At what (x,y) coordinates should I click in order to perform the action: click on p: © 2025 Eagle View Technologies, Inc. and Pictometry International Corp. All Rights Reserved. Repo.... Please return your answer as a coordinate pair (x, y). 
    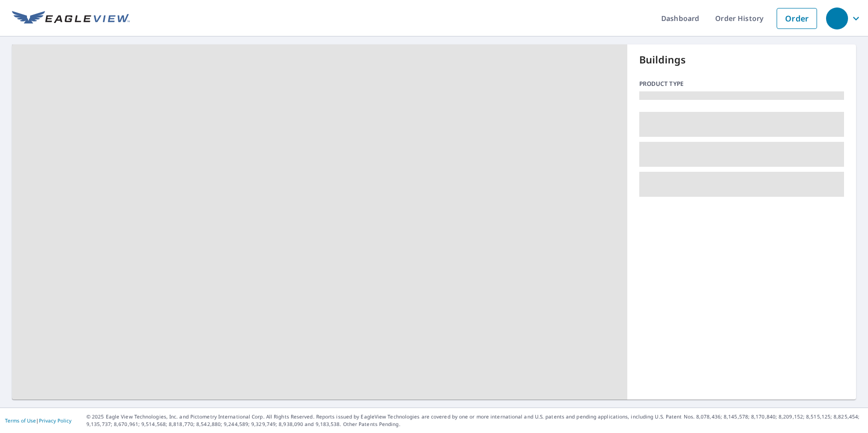
    Looking at the image, I should click on (475, 420).